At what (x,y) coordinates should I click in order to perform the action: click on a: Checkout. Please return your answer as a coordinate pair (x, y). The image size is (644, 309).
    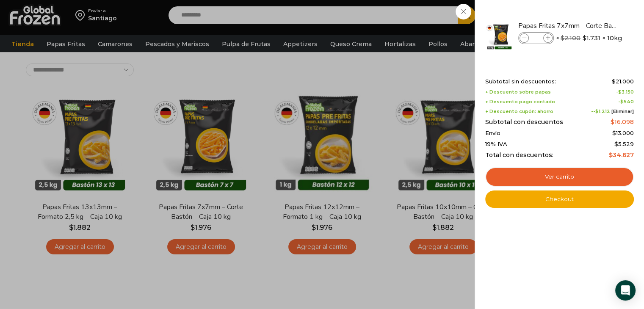
    Looking at the image, I should click on (560, 199).